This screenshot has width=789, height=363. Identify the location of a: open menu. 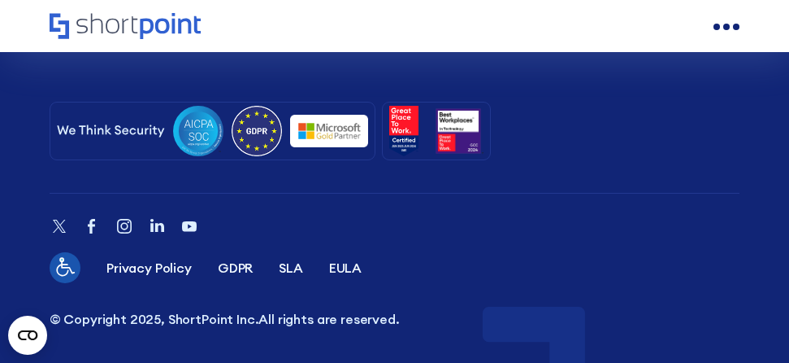
(727, 27).